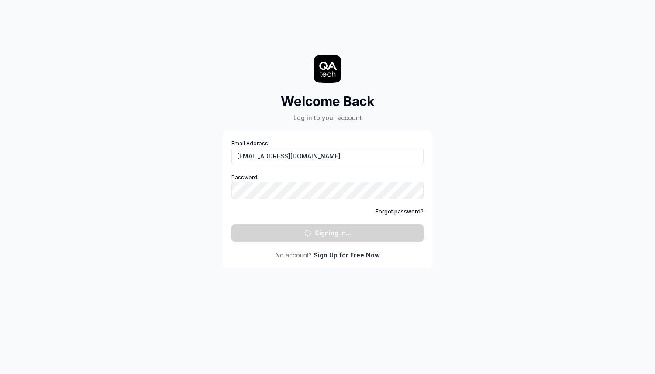 The image size is (655, 374). I want to click on span: No account?, so click(293, 255).